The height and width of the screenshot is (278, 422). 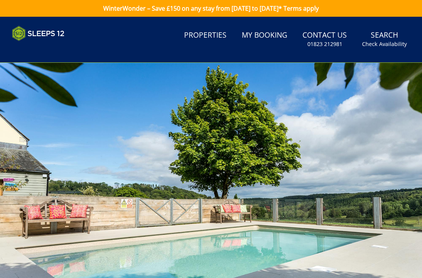 I want to click on a: SearchCheck Availability, so click(x=385, y=39).